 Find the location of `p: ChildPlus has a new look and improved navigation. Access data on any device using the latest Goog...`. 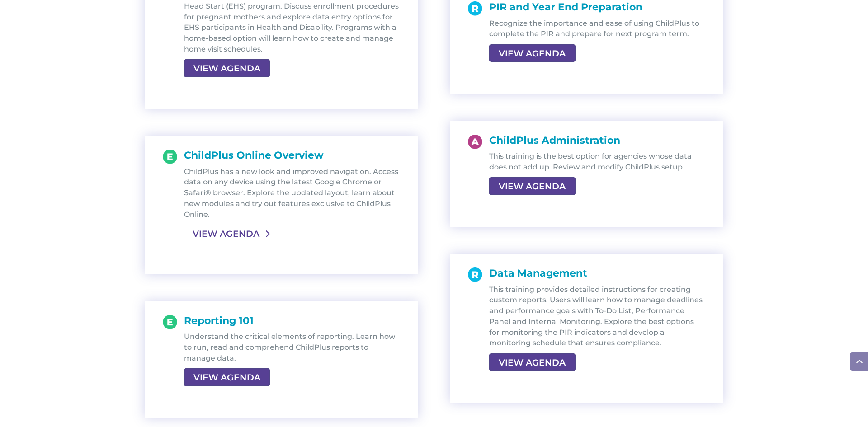

p: ChildPlus has a new look and improved navigation. Access data on any device using the latest Goog... is located at coordinates (292, 193).